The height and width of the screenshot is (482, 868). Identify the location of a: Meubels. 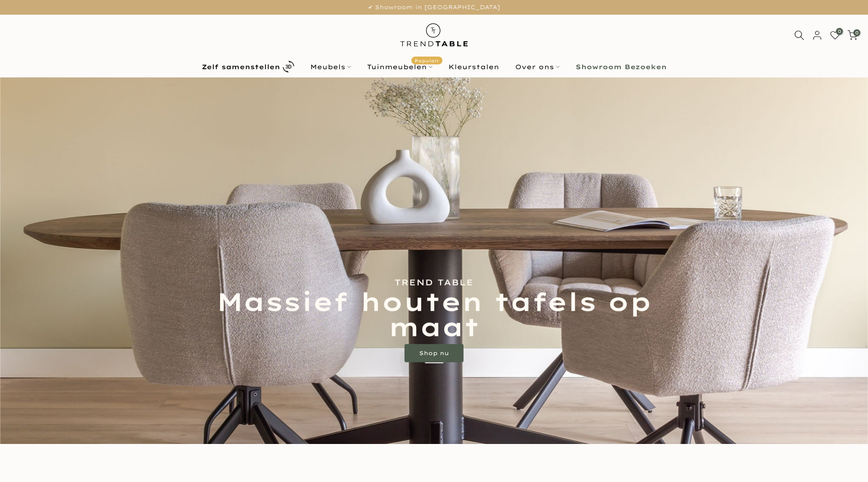
(330, 67).